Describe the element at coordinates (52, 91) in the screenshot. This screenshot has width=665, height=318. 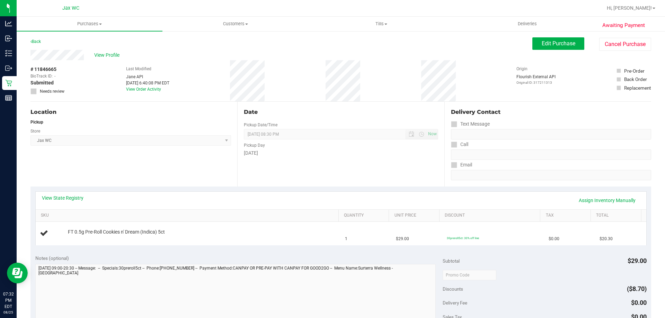
I see `span: Needs review` at that location.